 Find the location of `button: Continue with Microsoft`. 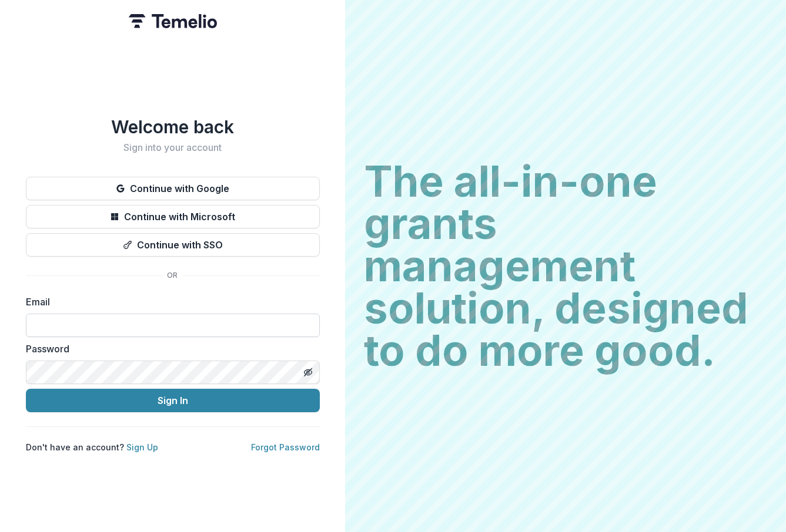

button: Continue with Microsoft is located at coordinates (173, 217).